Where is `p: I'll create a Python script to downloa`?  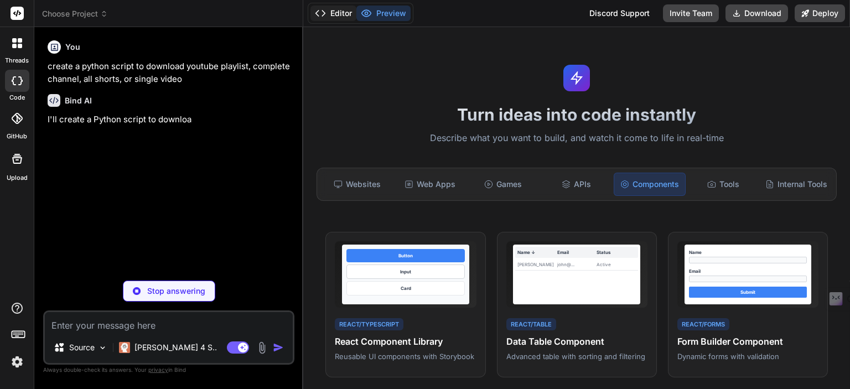 p: I'll create a Python script to downloa is located at coordinates (170, 120).